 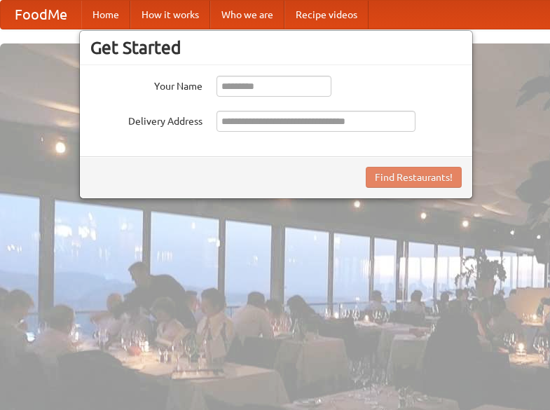 What do you see at coordinates (247, 15) in the screenshot?
I see `a: Who we are` at bounding box center [247, 15].